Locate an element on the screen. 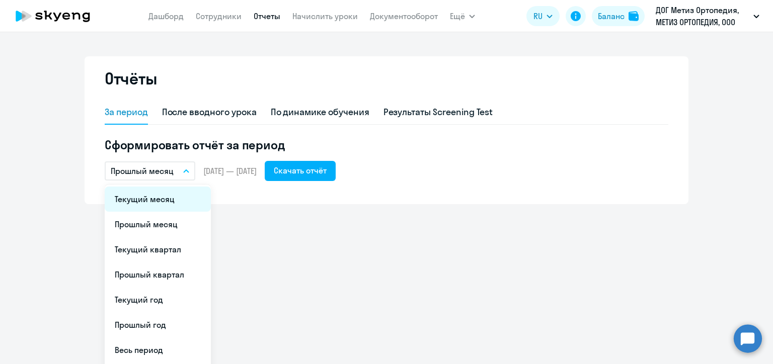 This screenshot has height=364, width=773. button: ДОГ Метиз Ортопедия, МЕТИЗ ОРТОПЕДИЯ, ООО is located at coordinates (708, 16).